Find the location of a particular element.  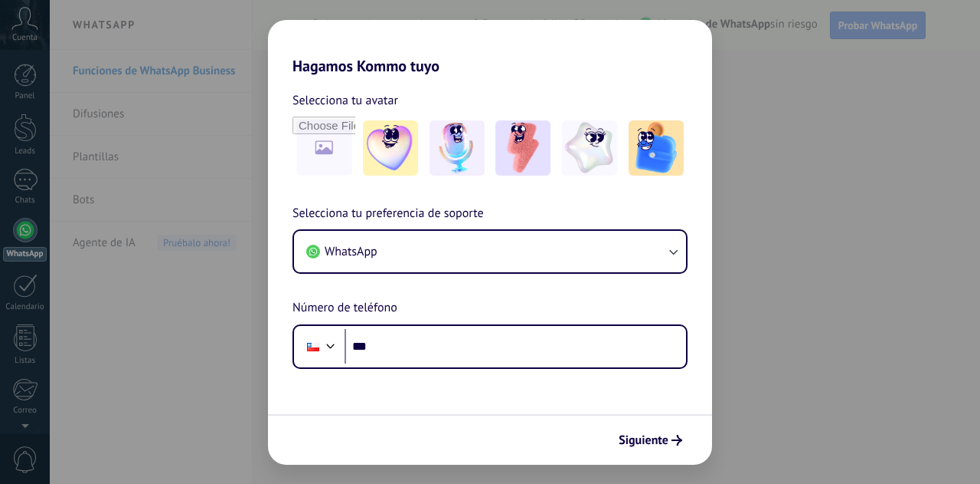

span: Siguiente is located at coordinates (643, 440).